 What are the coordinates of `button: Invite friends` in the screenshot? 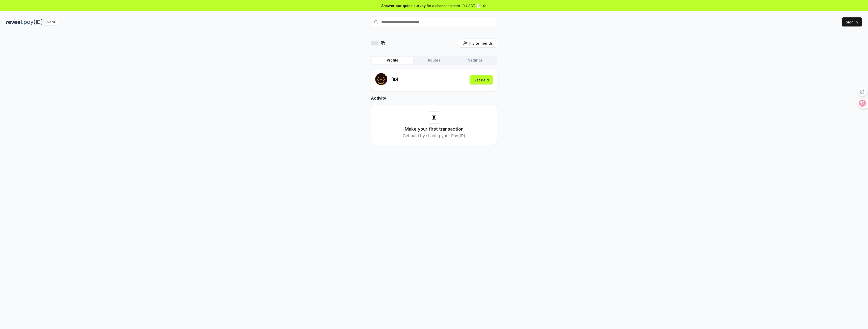 It's located at (478, 43).